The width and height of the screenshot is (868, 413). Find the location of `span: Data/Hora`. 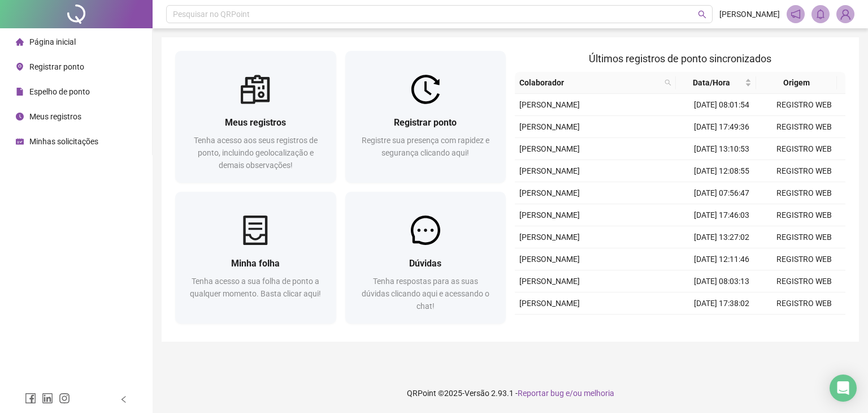

span: Data/Hora is located at coordinates (711, 82).